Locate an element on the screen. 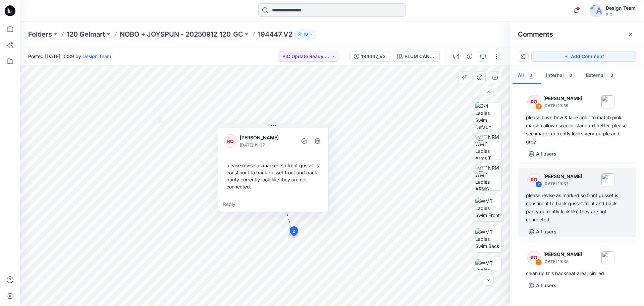 The image size is (644, 306). div: Reply is located at coordinates (274, 204).